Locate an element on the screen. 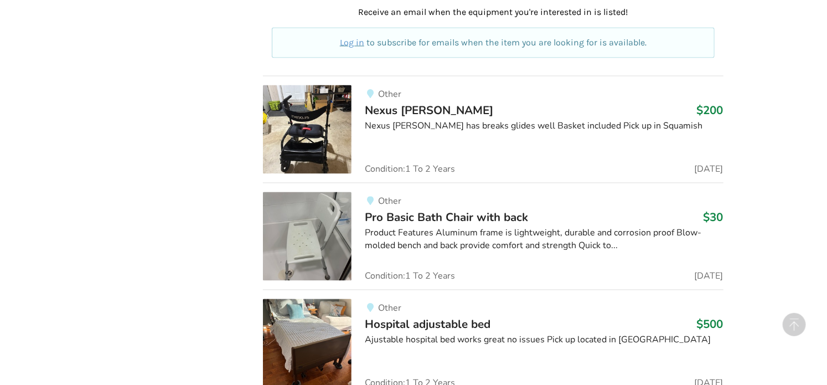 The image size is (827, 385). span: Pro Basic Bath Chair with back is located at coordinates (446, 217).